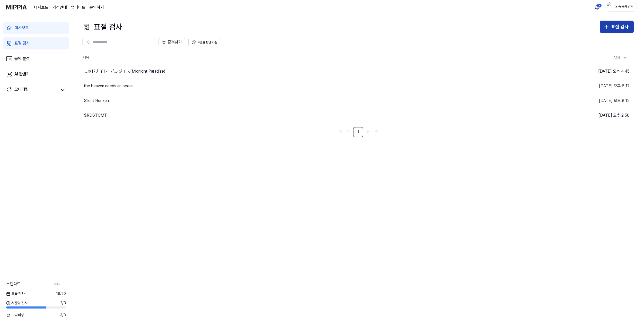 The height and width of the screenshot is (325, 644). I want to click on div: Silent Horizon, so click(96, 101).